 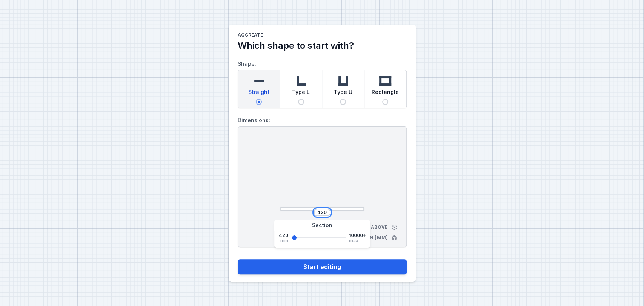 I want to click on span: max, so click(x=353, y=240).